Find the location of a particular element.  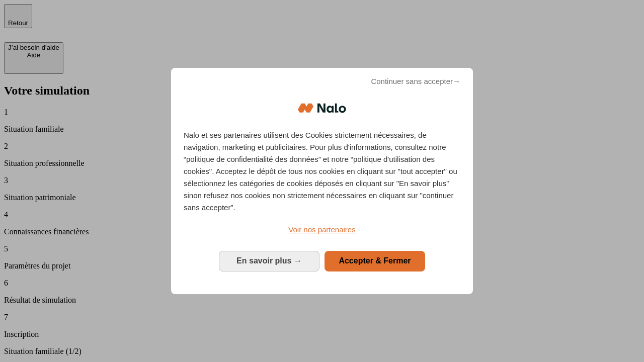

img: Logo is located at coordinates (322, 108).